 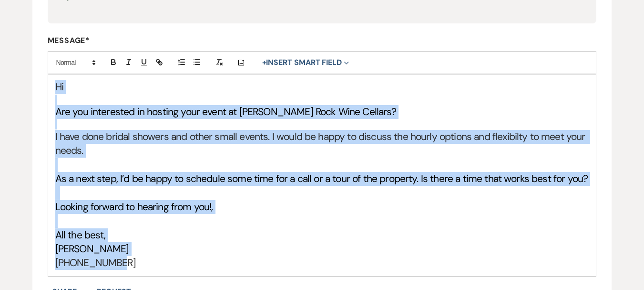 I want to click on button: Insert Smart Field, so click(x=306, y=62).